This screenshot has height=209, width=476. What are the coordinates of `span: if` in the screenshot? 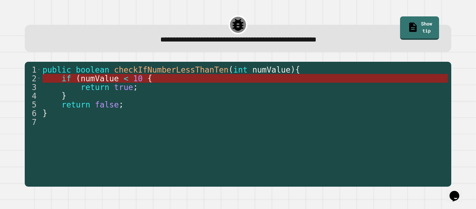 It's located at (66, 78).